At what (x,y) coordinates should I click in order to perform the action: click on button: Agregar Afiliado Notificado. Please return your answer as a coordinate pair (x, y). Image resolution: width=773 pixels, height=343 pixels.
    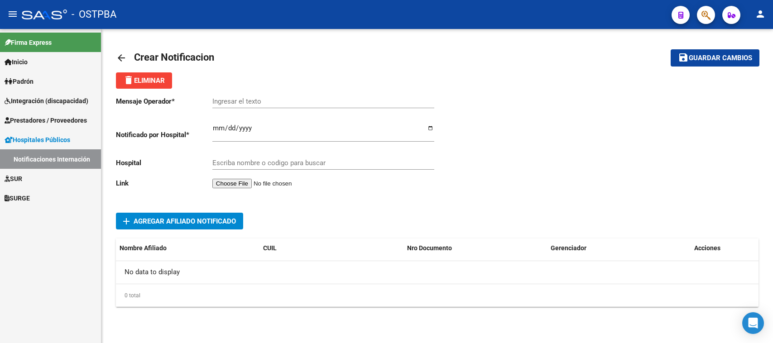
    Looking at the image, I should click on (179, 221).